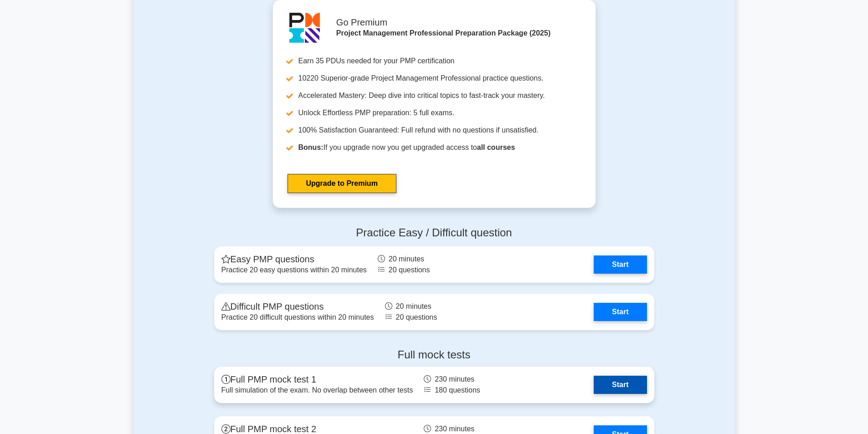  What do you see at coordinates (342, 184) in the screenshot?
I see `a: Upgrade to Premium` at bounding box center [342, 184].